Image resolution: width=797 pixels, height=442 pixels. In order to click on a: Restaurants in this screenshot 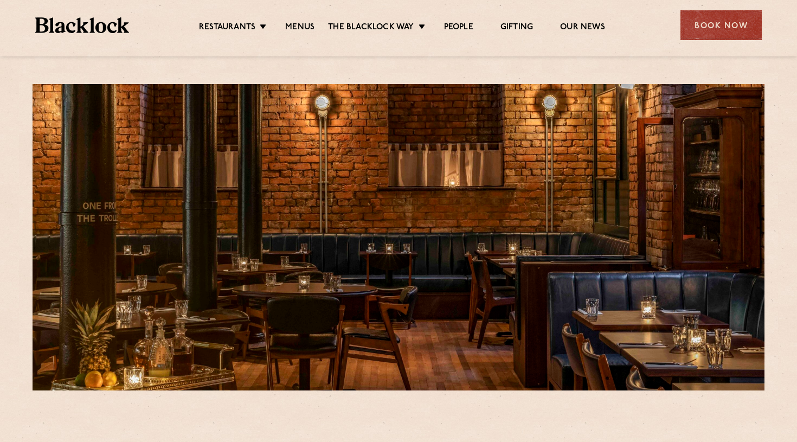, I will do `click(227, 28)`.